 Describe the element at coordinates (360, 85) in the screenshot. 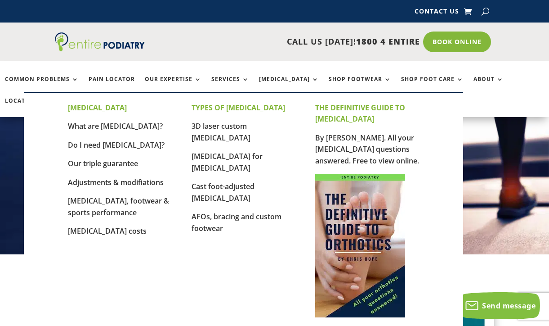

I see `a: Shop Footwear` at that location.